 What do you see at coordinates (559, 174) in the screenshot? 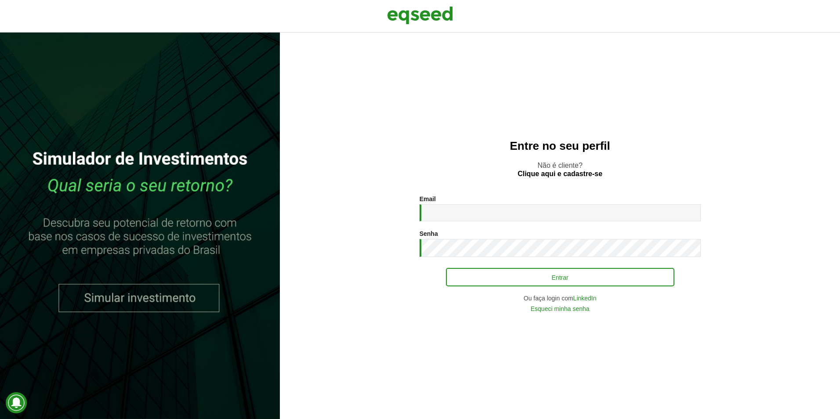
I see `a: Clique aqui e cadastre-se` at bounding box center [559, 174].